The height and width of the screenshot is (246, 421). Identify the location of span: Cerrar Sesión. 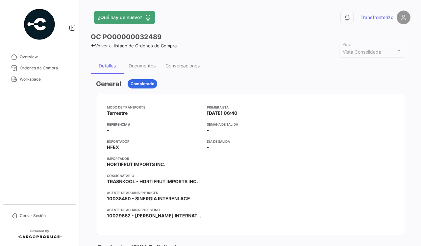
(45, 216).